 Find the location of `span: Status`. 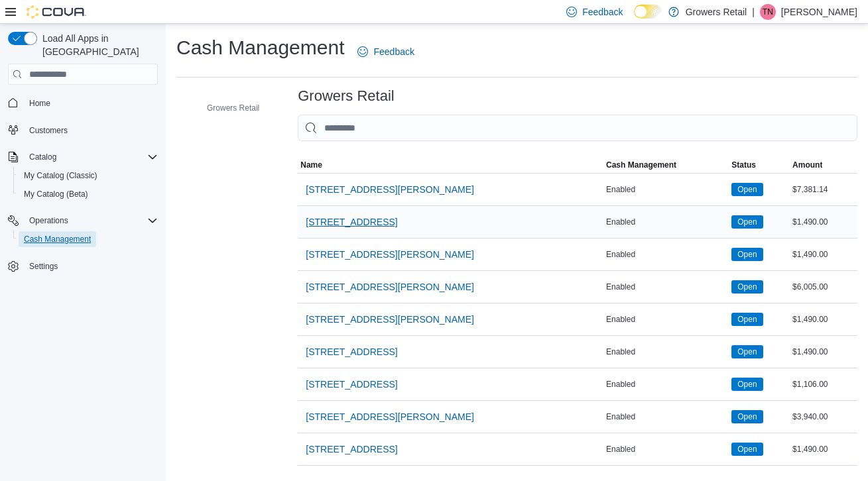

span: Status is located at coordinates (743, 165).